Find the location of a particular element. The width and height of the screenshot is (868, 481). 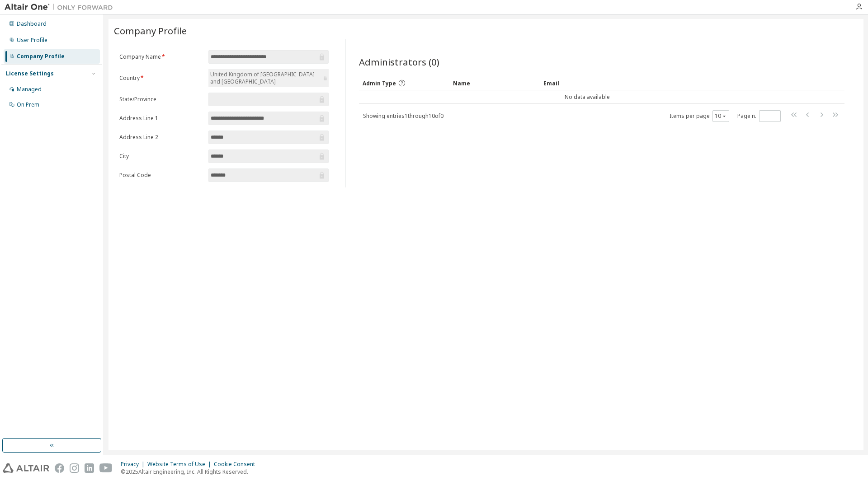

label: City is located at coordinates (161, 156).